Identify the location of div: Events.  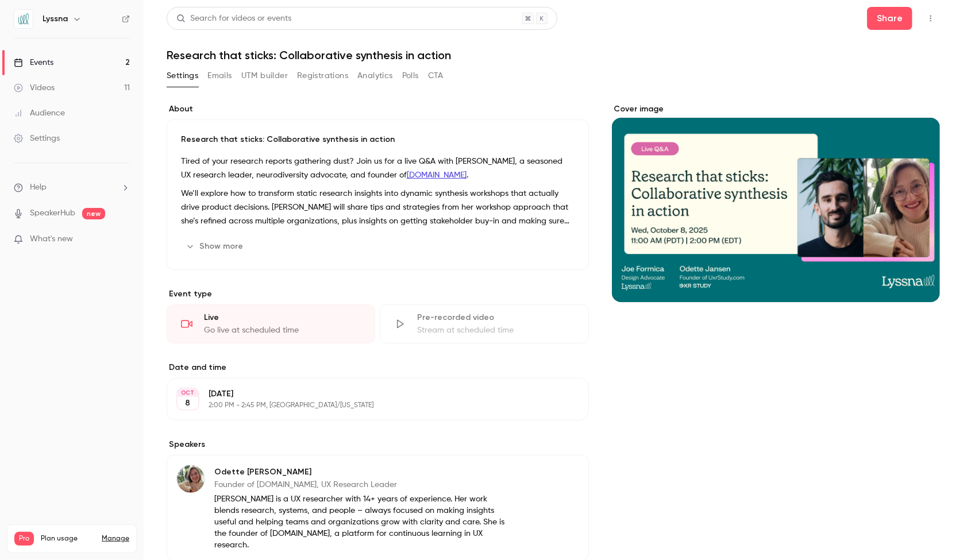
(33, 62).